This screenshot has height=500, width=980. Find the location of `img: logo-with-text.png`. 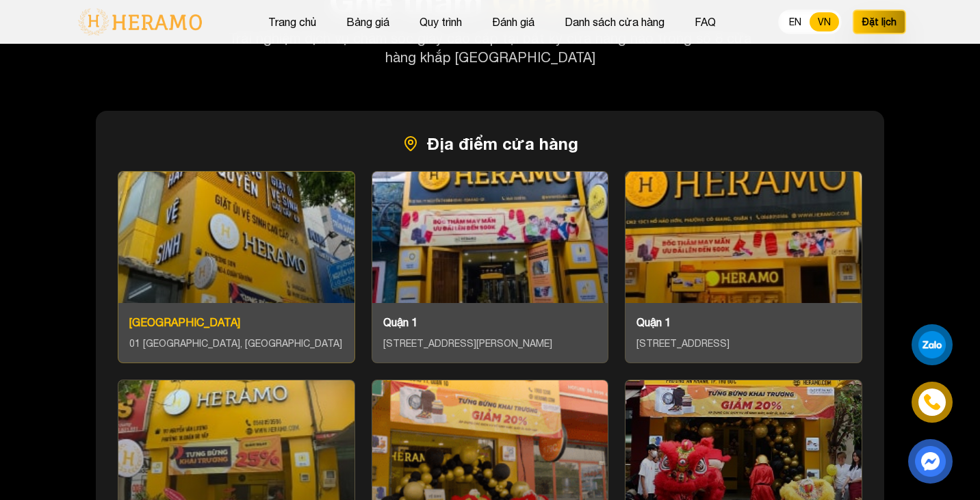

img: logo-with-text.png is located at coordinates (140, 22).